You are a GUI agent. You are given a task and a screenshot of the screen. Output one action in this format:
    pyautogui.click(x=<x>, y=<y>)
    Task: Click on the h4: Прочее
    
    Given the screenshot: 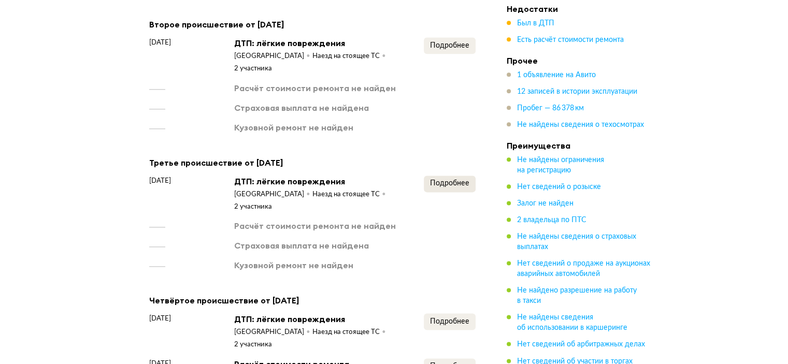 What is the action you would take?
    pyautogui.click(x=579, y=61)
    